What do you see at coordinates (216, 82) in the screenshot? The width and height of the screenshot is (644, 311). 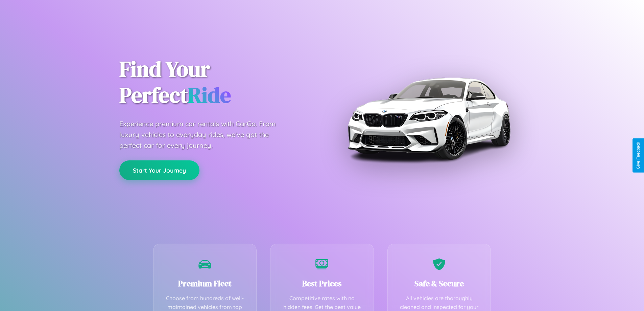 I see `h1: Find Your Perfect` at bounding box center [216, 82].